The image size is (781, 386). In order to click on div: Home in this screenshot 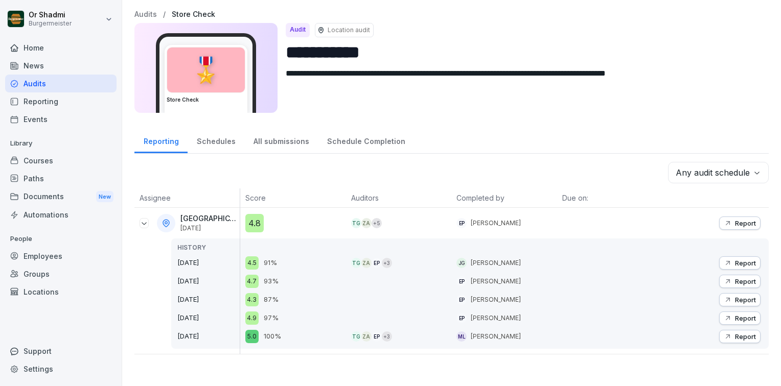, I will do `click(61, 48)`.